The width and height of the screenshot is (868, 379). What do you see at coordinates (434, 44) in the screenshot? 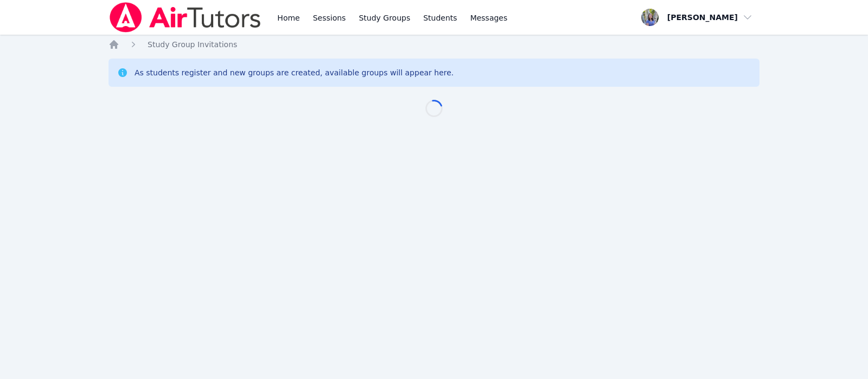
I see `nav: Breadcrumb` at bounding box center [434, 44].